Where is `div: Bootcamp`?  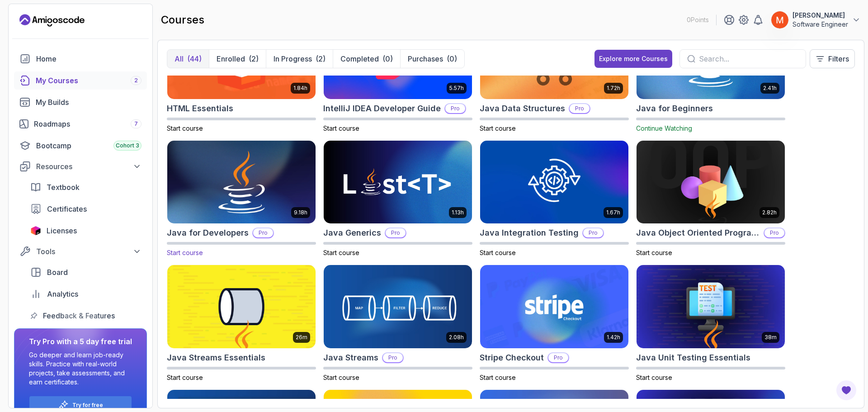
div: Bootcamp is located at coordinates (89, 146).